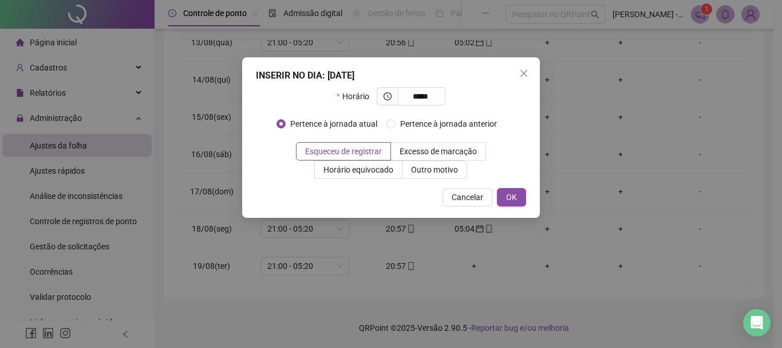 Image resolution: width=782 pixels, height=348 pixels. I want to click on div: Open Intercom Messenger, so click(757, 322).